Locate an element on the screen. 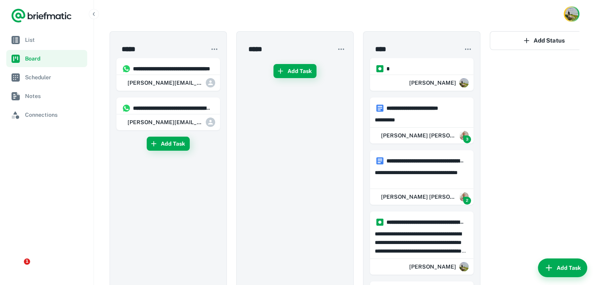  span: 2 is located at coordinates (467, 201).